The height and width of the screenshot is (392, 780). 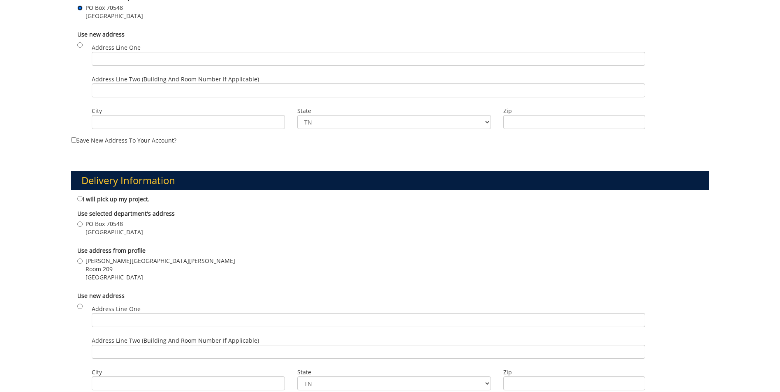 I want to click on input: Save new address to your account?, so click(x=74, y=140).